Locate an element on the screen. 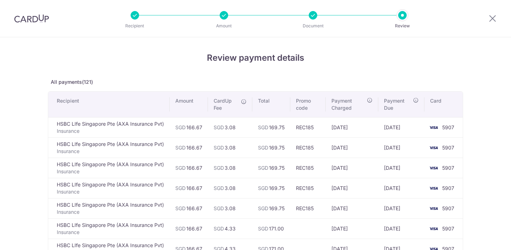 The image size is (511, 250). th: Card is located at coordinates (444, 104).